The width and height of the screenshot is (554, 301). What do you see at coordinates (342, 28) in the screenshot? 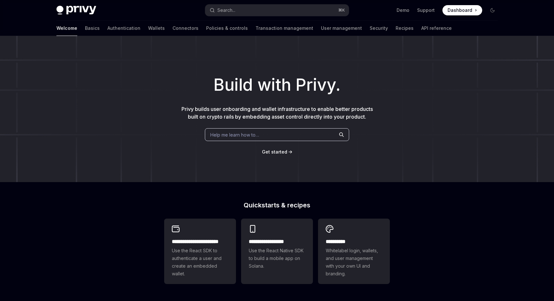
I see `a: User management` at bounding box center [342, 28].